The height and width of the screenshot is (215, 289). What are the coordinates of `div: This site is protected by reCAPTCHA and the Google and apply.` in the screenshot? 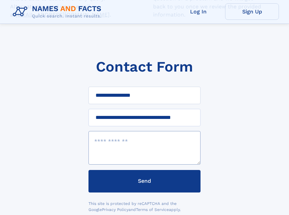 It's located at (144, 207).